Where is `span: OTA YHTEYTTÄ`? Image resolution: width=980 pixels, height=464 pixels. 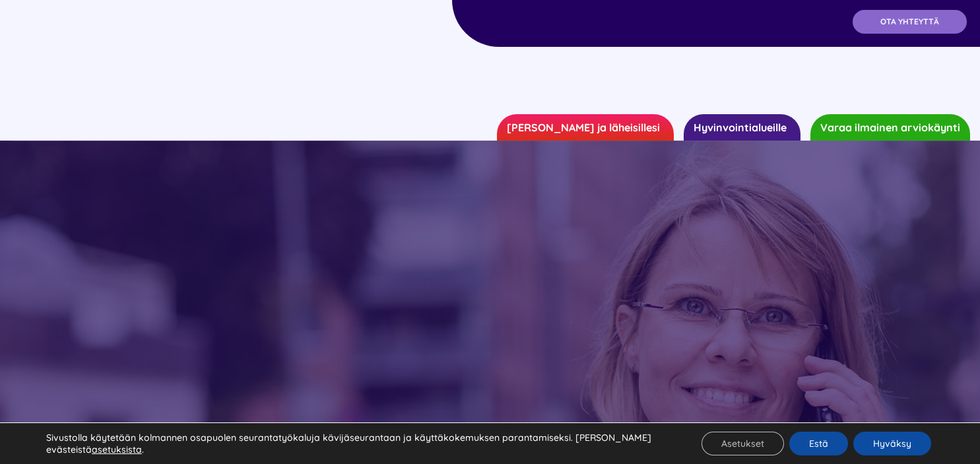
span: OTA YHTEYTTÄ is located at coordinates (909, 22).